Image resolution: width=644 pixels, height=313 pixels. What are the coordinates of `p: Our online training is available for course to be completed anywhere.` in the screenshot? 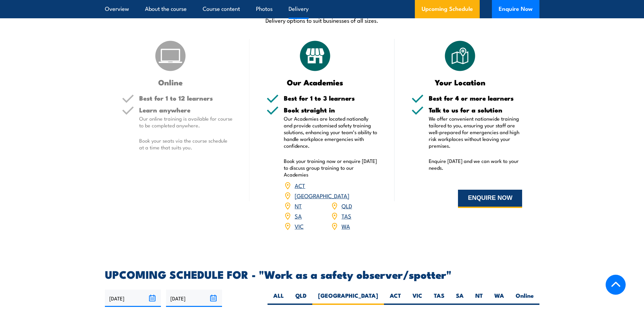 It's located at (186, 122).